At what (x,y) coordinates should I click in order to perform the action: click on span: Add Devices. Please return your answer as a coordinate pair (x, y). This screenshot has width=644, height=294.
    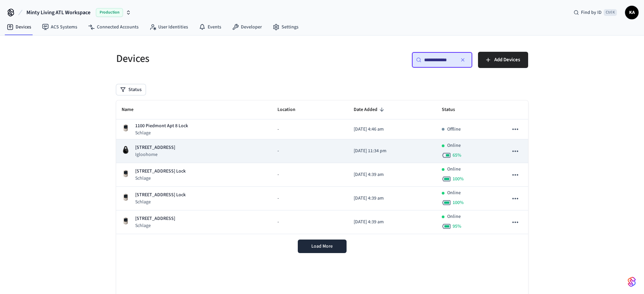
    Looking at the image, I should click on (507, 60).